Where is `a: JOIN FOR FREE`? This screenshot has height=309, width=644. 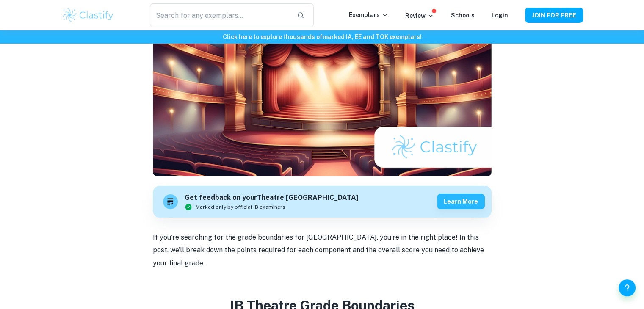 a: JOIN FOR FREE is located at coordinates (554, 15).